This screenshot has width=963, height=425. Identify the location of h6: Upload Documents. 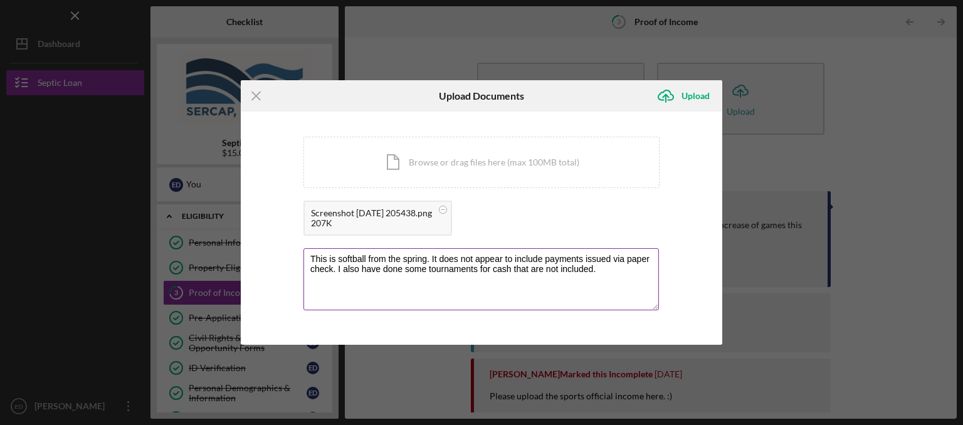
(481, 96).